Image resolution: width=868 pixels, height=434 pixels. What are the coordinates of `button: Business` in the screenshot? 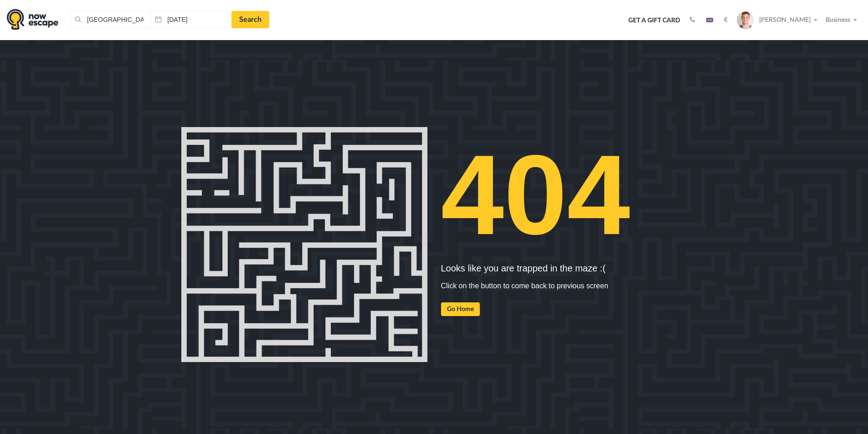 It's located at (842, 20).